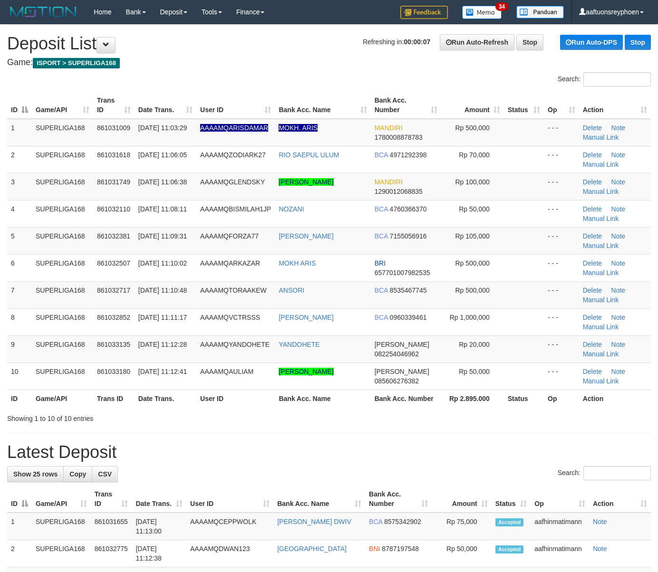  What do you see at coordinates (398, 192) in the screenshot?
I see `span: Copy 1290012068835 to clipboard` at bounding box center [398, 192].